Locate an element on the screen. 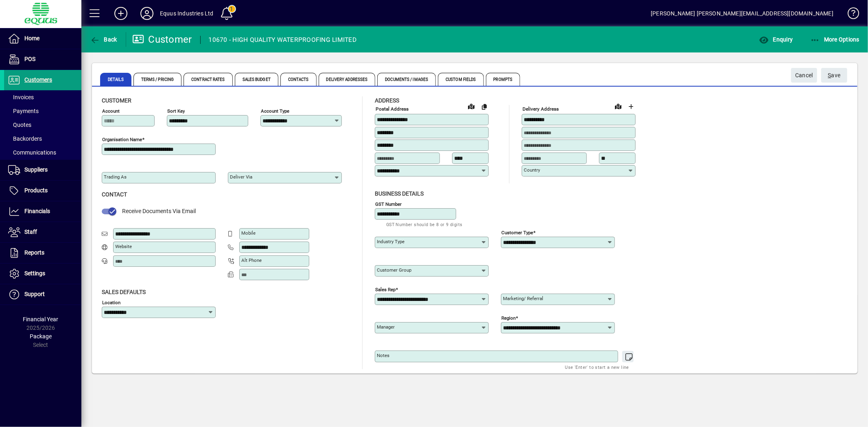 The width and height of the screenshot is (868, 427). span: Address is located at coordinates (387, 100).